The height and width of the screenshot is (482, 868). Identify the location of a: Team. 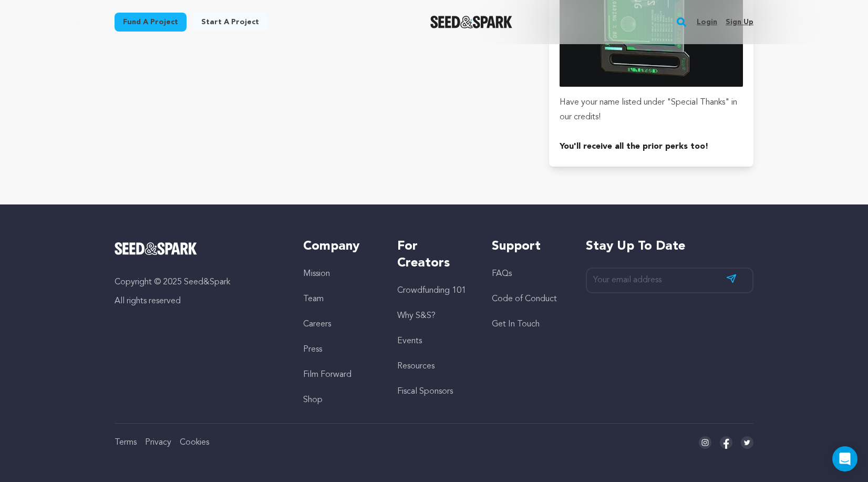
(313, 299).